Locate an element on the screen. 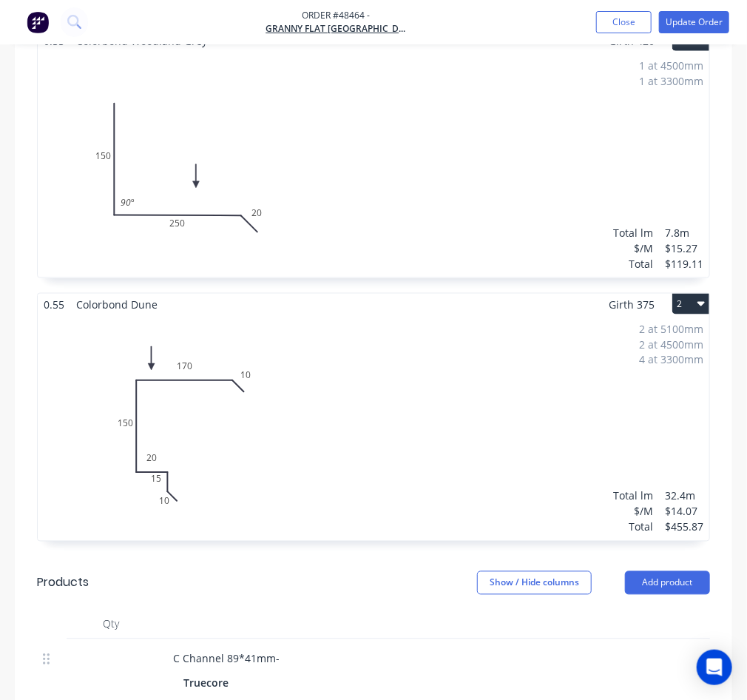  div: Qty is located at coordinates (111, 624).